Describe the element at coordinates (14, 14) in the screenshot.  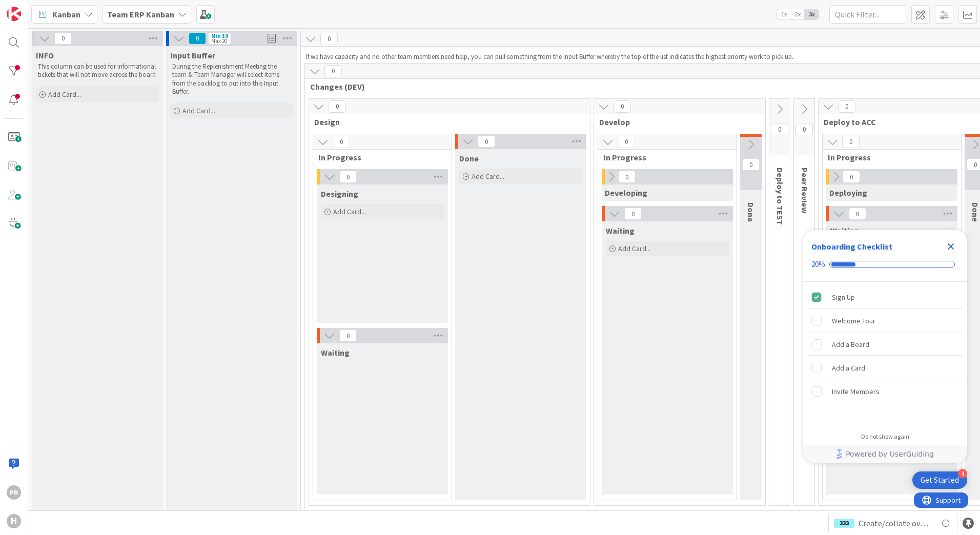
I see `img: Visit kanbanzone.com` at that location.